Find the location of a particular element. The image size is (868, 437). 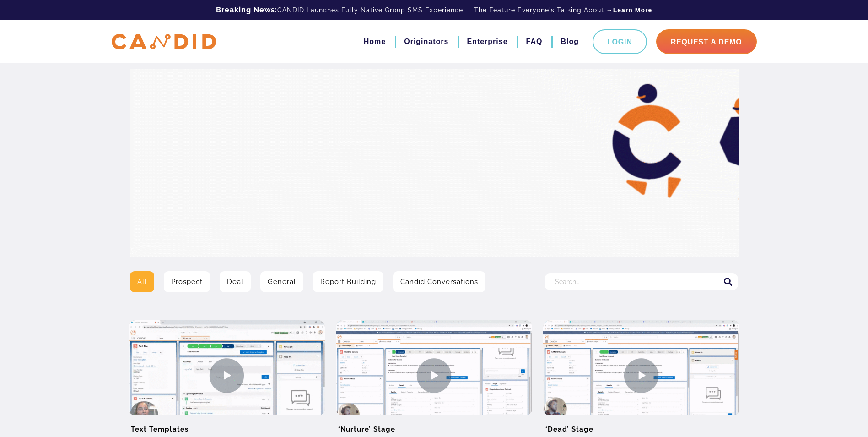

img: ‘Dead’ Stage Video is located at coordinates (641, 375).